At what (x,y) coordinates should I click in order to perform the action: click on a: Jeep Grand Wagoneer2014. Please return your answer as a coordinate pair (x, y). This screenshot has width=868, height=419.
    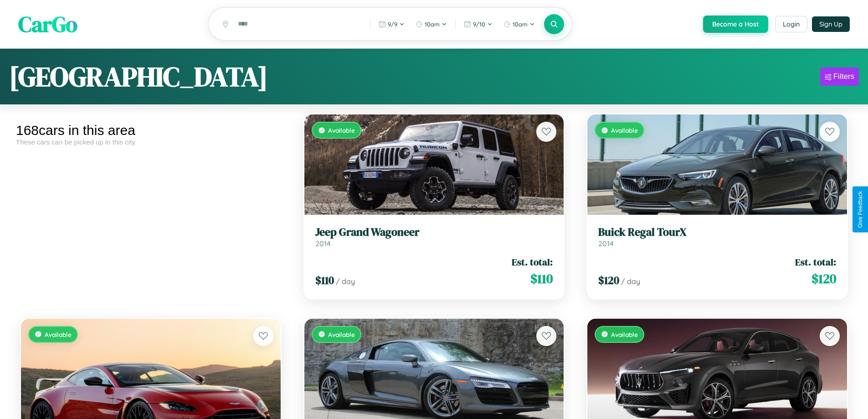
    Looking at the image, I should click on (434, 237).